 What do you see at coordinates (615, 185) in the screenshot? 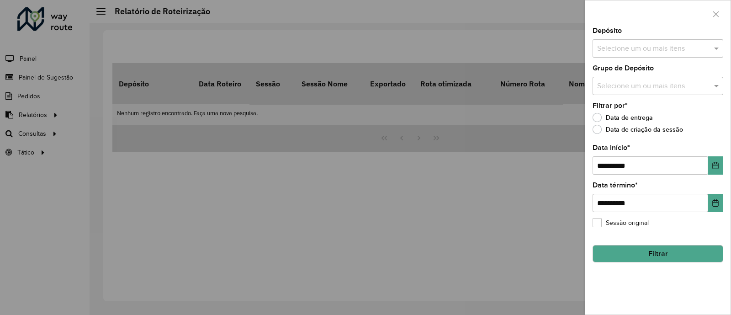
I see `label: Data término` at bounding box center [615, 185].